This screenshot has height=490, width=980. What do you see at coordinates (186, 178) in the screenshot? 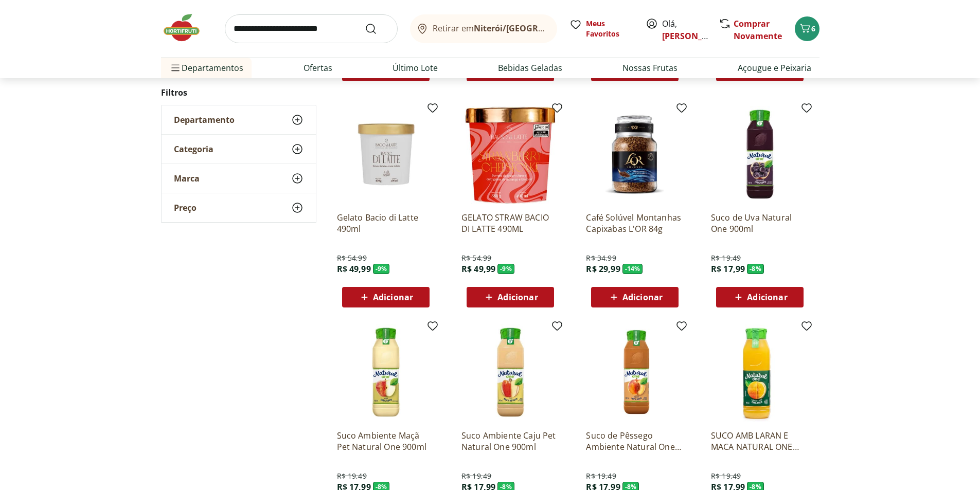
I see `span: Marca` at bounding box center [186, 178].